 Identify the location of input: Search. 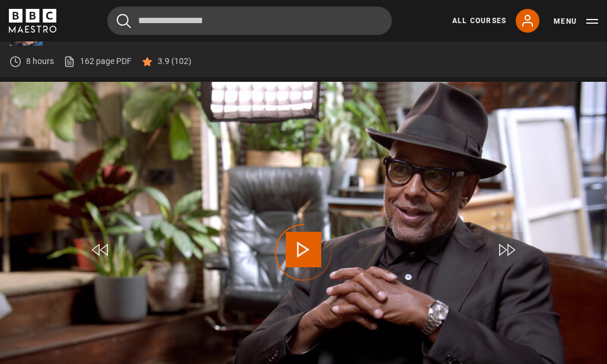
(249, 21).